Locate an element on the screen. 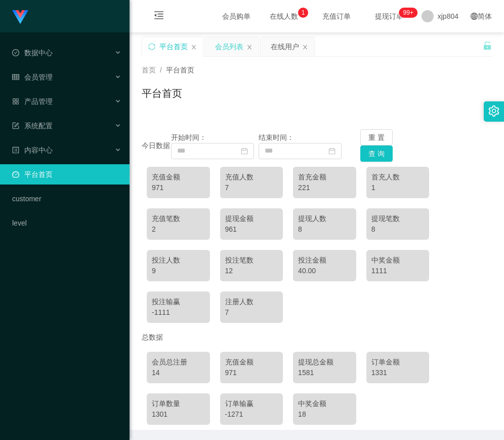  div: 平台首页 is located at coordinates (174, 47).